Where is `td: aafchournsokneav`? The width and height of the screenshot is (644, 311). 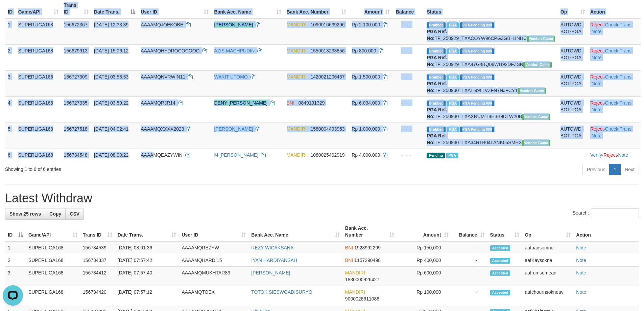
td: aafchournsokneav is located at coordinates (548, 295).